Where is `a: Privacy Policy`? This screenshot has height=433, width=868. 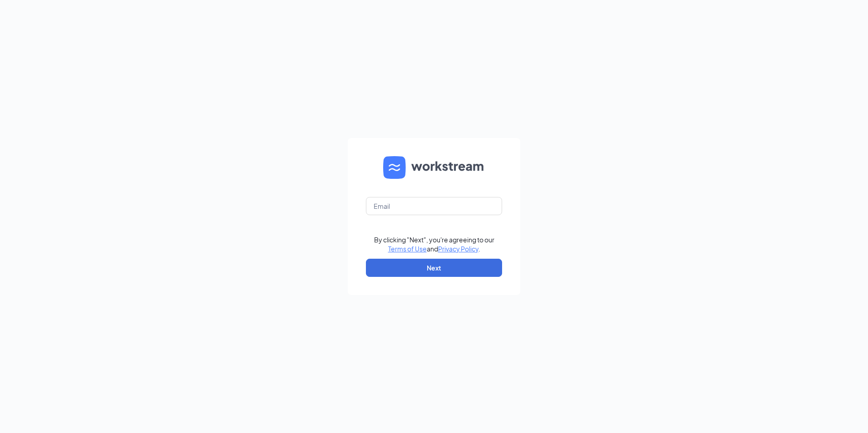 a: Privacy Policy is located at coordinates (458, 249).